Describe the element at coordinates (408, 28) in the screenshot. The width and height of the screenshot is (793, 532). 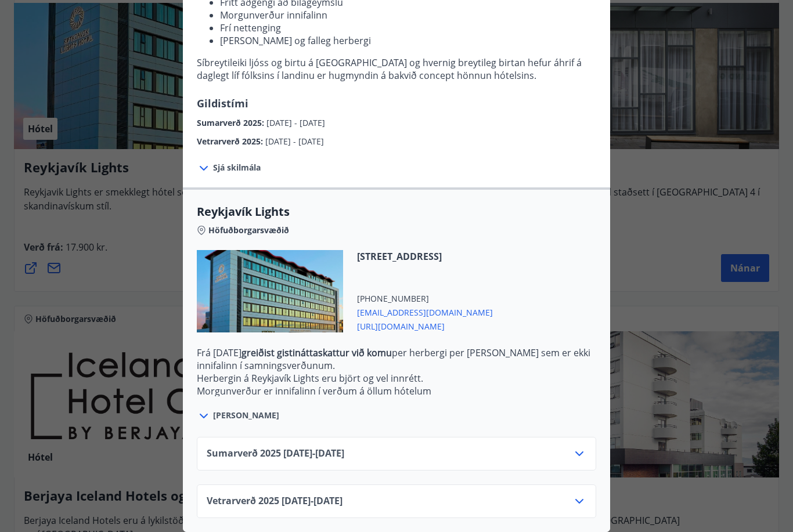
I see `li: Frí nettenging` at that location.